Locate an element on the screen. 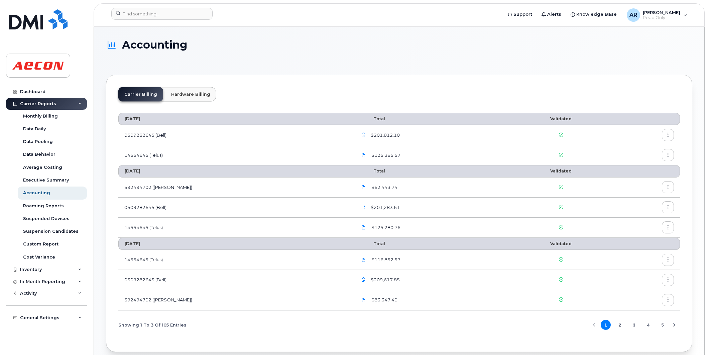  a: Hardware Billing is located at coordinates (191, 94).